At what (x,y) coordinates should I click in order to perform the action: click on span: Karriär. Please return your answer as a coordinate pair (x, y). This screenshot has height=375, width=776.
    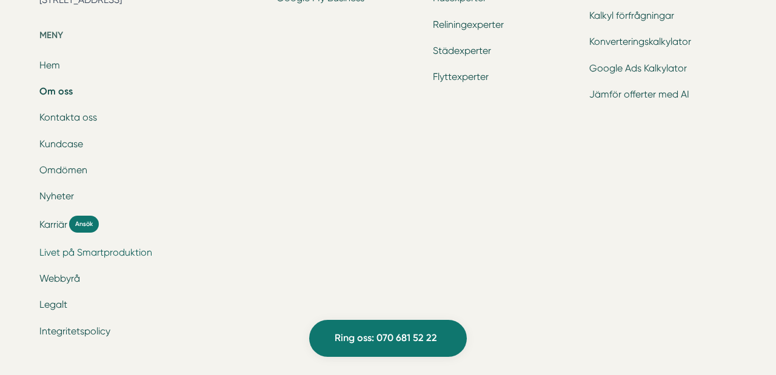
    Looking at the image, I should click on (53, 224).